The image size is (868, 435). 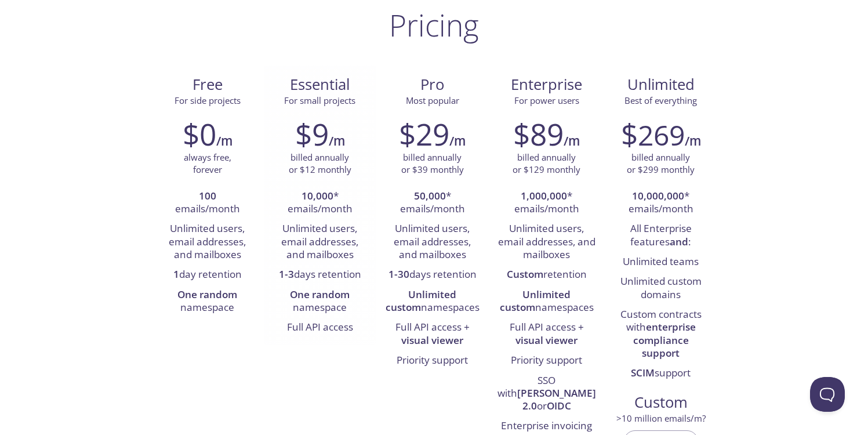 What do you see at coordinates (433, 164) in the screenshot?
I see `p: billed annually or $39 monthly` at bounding box center [433, 164].